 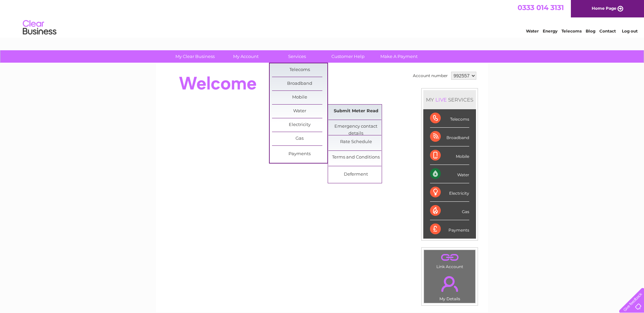 What do you see at coordinates (348, 57) in the screenshot?
I see `a: Customer Help` at bounding box center [348, 57].